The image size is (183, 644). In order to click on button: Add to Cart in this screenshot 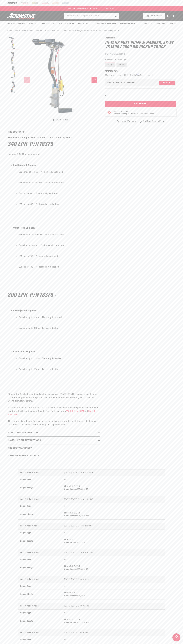, I will do `click(141, 104)`.